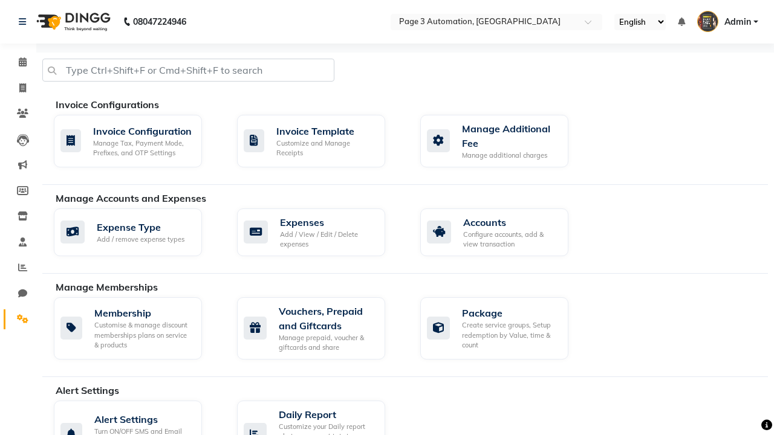 This screenshot has height=435, width=774. Describe the element at coordinates (328, 239) in the screenshot. I see `div: Add / View / Edit / Delete expenses` at that location.